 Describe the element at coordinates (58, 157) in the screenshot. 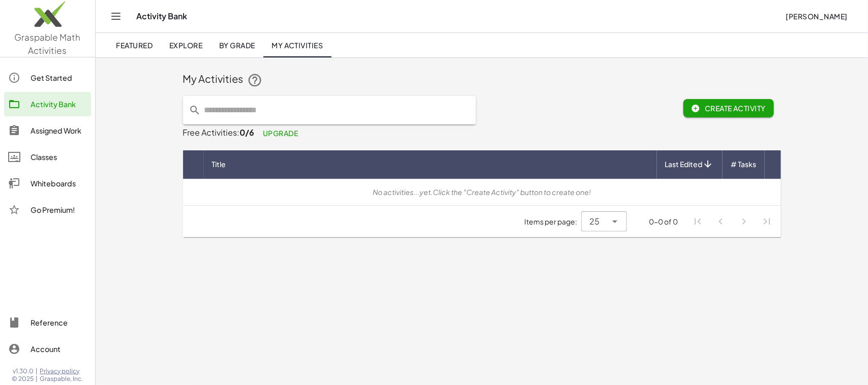

I see `div: Classes` at that location.